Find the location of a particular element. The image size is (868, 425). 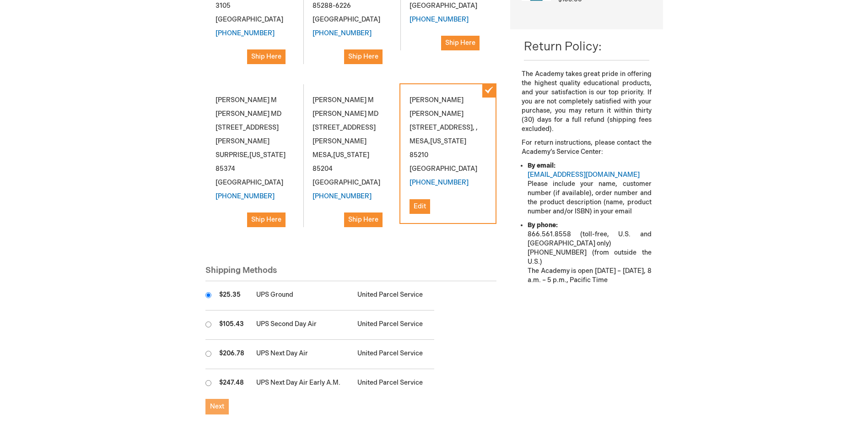

span: Edit is located at coordinates (419, 206).